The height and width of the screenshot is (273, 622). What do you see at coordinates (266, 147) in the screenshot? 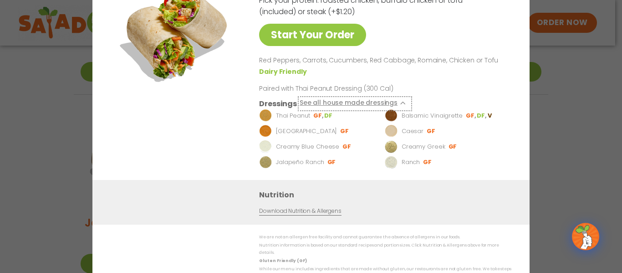
I see `img: Dressing preview image for Creamy Blue Cheese` at bounding box center [266, 147].